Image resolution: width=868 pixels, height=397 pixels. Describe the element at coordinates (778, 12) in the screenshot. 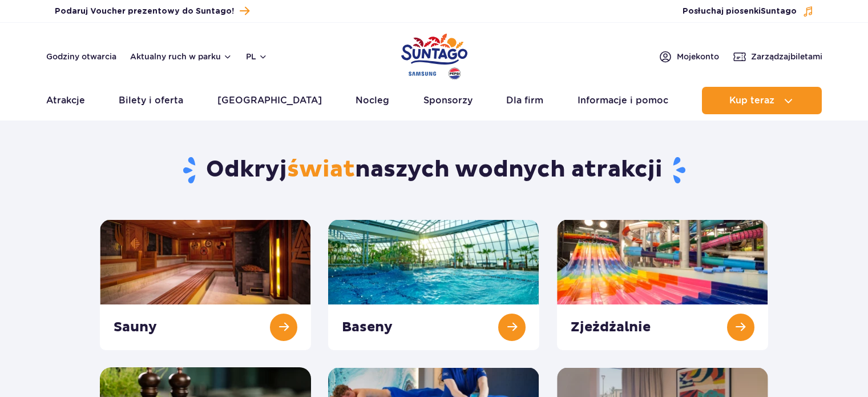

I see `span: Suntago` at that location.